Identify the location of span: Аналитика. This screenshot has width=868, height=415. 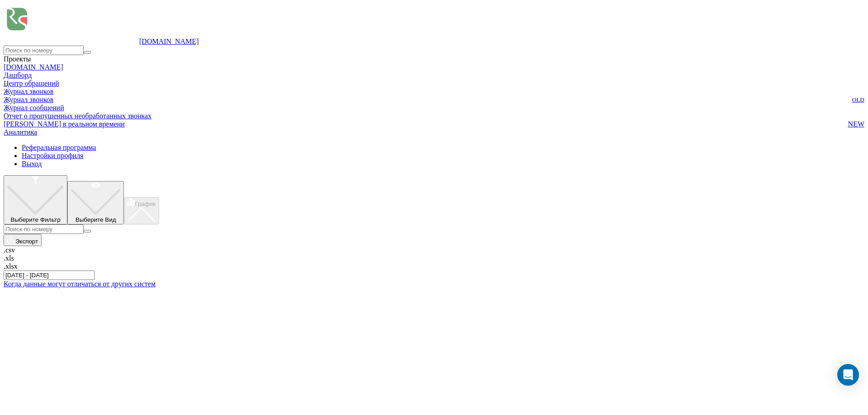
(20, 132).